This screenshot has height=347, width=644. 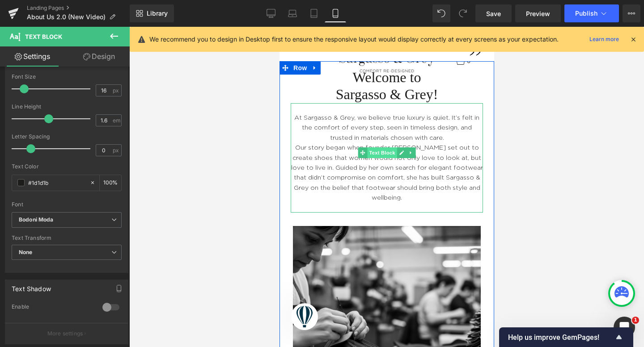 I want to click on button: Publish, so click(x=591, y=13).